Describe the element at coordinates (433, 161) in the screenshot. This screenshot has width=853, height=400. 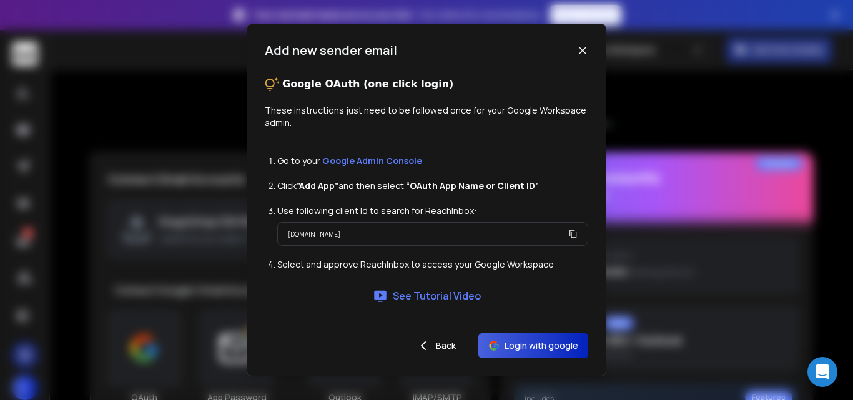
I see `li: Go to your` at that location.